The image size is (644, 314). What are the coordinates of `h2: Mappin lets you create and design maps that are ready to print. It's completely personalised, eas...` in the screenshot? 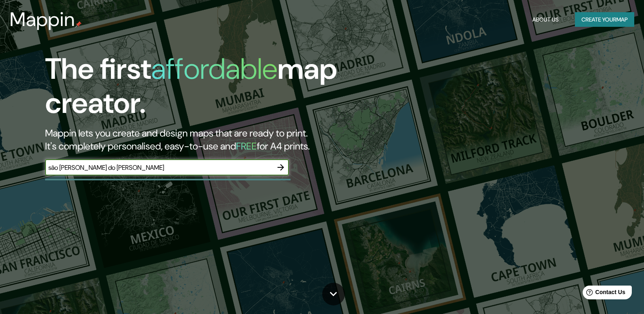 It's located at (206, 140).